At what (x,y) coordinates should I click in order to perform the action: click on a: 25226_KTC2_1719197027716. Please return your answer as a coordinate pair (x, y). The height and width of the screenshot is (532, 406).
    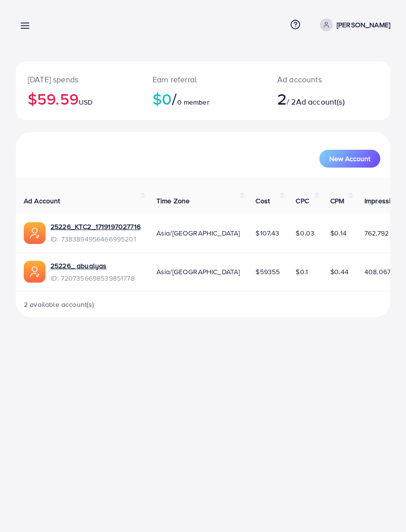
    Looking at the image, I should click on (95, 227).